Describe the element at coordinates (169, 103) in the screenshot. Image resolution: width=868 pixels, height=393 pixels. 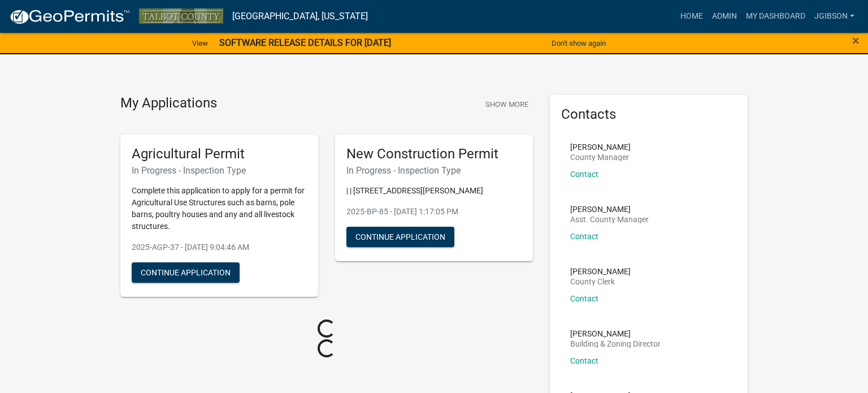
I see `h4: My Applications` at that location.